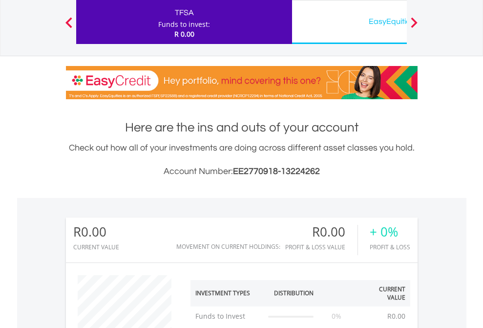 The height and width of the screenshot is (328, 483). What do you see at coordinates (184, 13) in the screenshot?
I see `div: TFSA` at bounding box center [184, 13].